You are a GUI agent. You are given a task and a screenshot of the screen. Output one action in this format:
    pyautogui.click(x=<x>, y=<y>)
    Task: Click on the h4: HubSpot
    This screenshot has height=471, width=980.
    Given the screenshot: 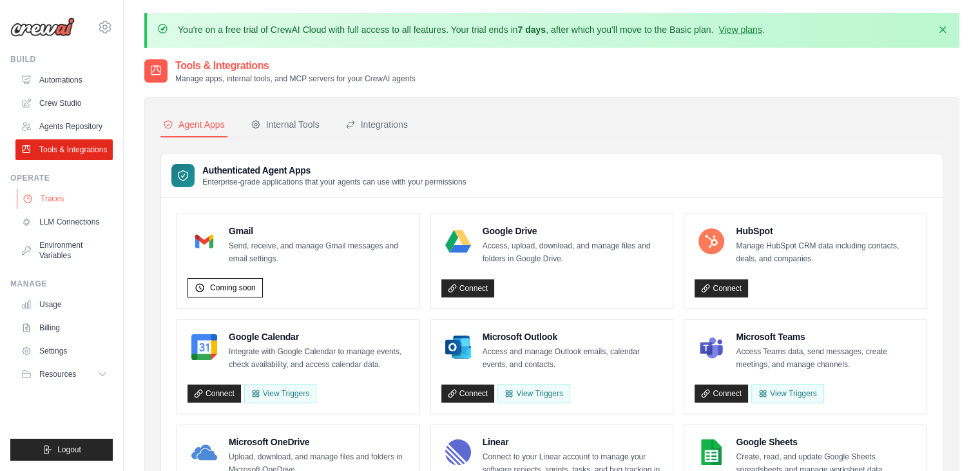 What is the action you would take?
    pyautogui.click(x=827, y=231)
    